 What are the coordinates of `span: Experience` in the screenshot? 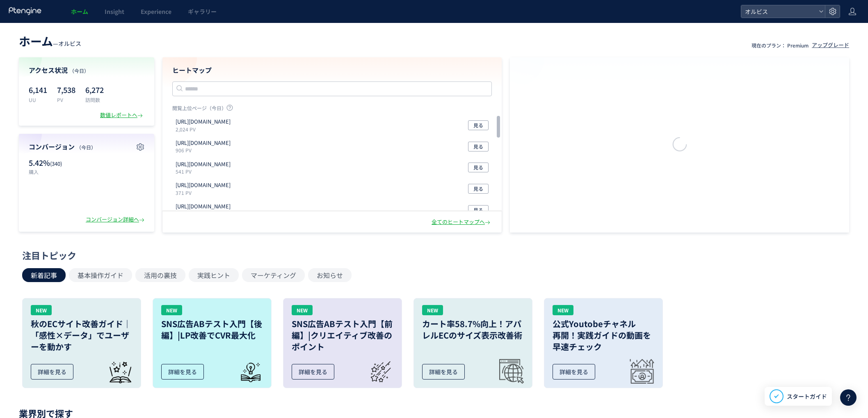 It's located at (156, 11).